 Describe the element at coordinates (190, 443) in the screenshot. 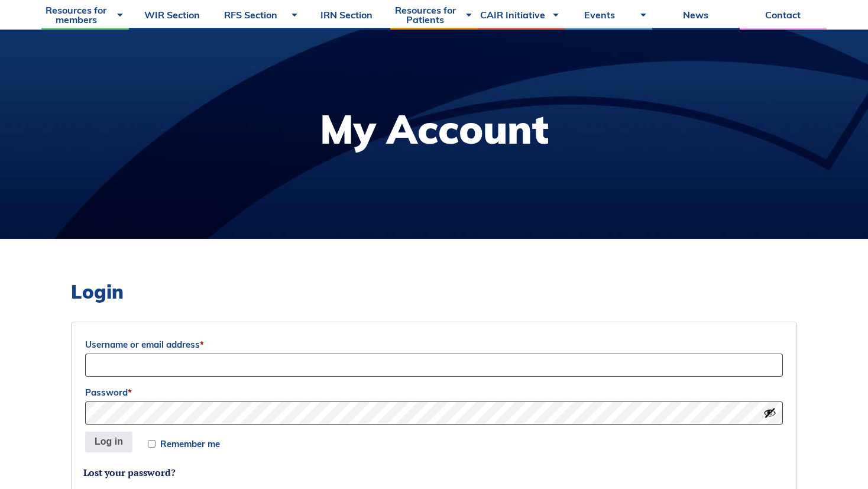

I see `span: Remember me` at that location.